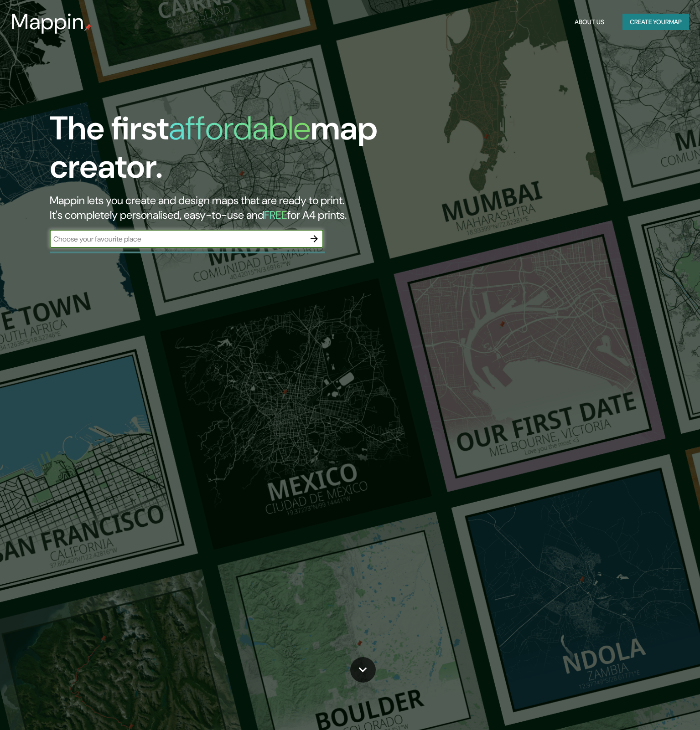  Describe the element at coordinates (224, 151) in the screenshot. I see `h1: The first map creator.` at that location.